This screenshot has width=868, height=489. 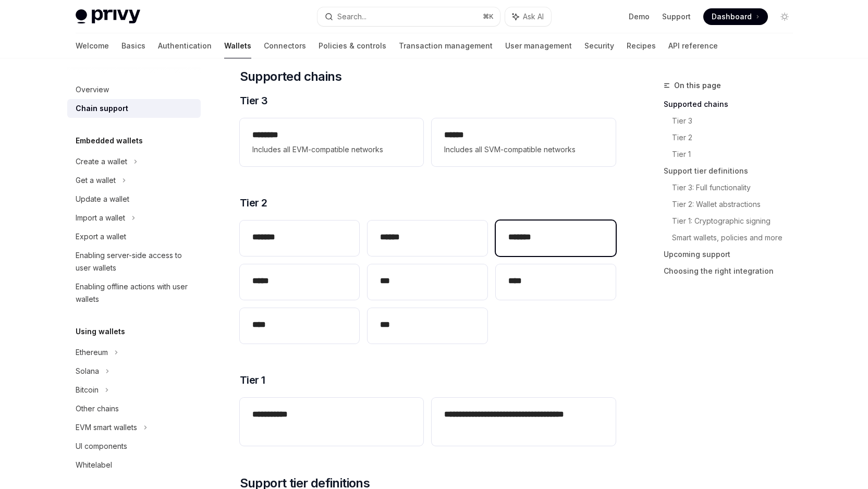 What do you see at coordinates (92, 89) in the screenshot?
I see `div: Overview` at bounding box center [92, 89].